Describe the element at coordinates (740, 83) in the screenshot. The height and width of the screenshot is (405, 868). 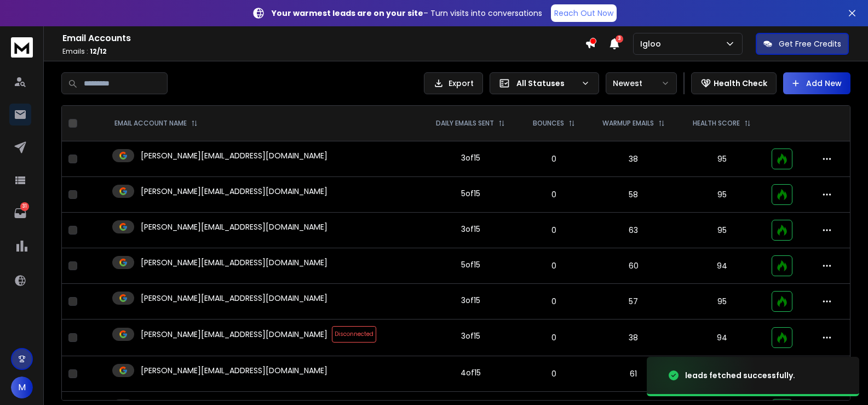
I see `p: Health Check` at that location.